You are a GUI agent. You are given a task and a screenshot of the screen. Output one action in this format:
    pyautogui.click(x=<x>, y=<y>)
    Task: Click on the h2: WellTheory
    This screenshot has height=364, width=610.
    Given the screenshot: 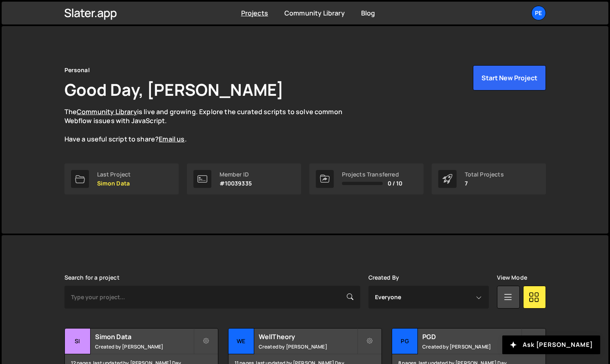 What is the action you would take?
    pyautogui.click(x=307, y=337)
    